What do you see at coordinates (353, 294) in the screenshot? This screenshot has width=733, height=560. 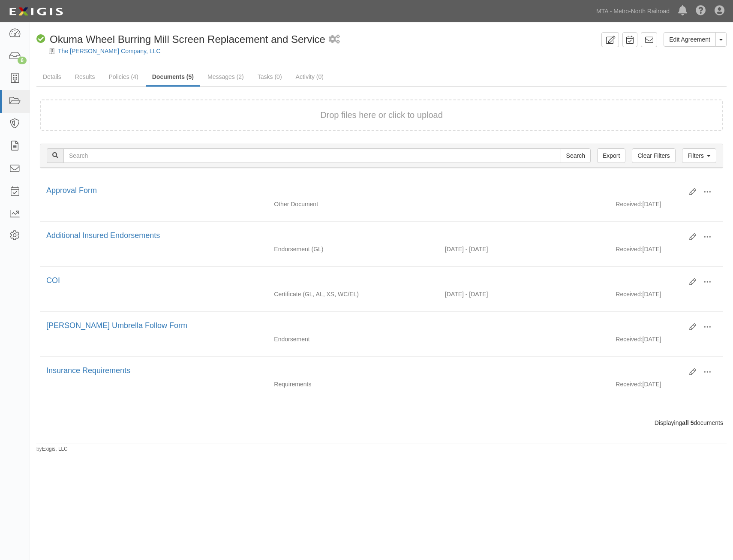 I see `div: General Liability Auto Liability Excess/Umbrella Liability Workers Compensation/Employers Liability` at bounding box center [353, 294].